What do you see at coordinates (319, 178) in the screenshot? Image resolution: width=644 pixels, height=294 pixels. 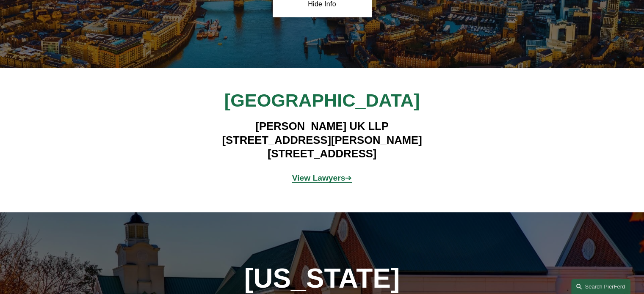 I see `strong: View Lawyers` at bounding box center [319, 178].